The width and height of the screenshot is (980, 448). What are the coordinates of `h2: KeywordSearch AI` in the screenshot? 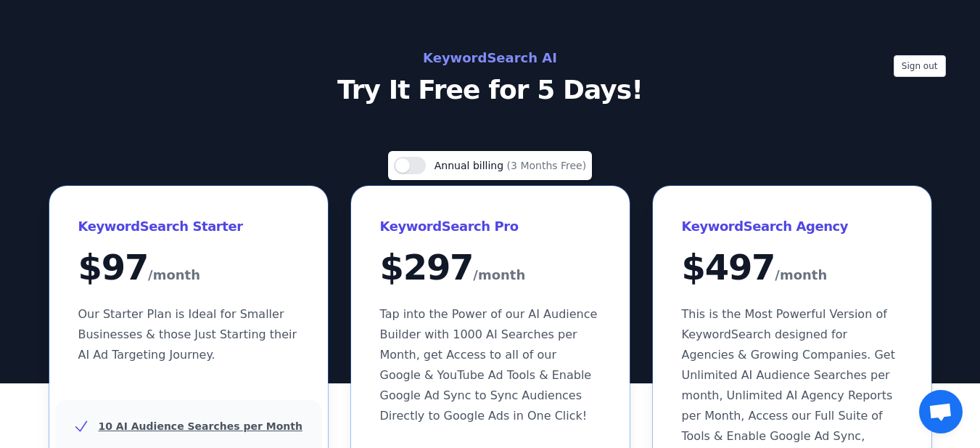 It's located at (490, 58).